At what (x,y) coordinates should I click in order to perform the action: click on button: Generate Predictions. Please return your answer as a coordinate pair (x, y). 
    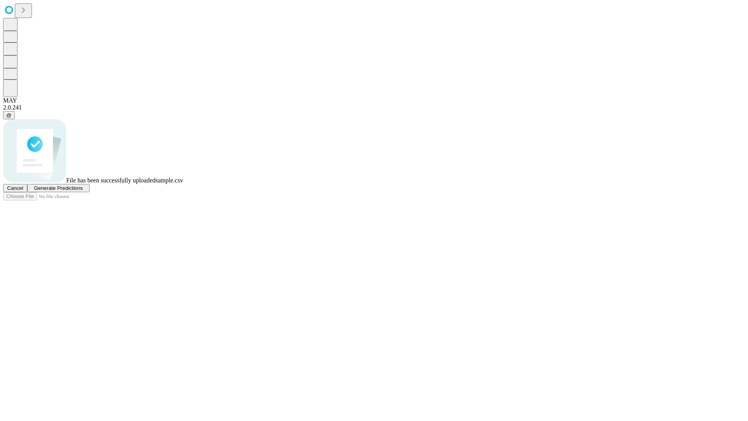
    Looking at the image, I should click on (58, 188).